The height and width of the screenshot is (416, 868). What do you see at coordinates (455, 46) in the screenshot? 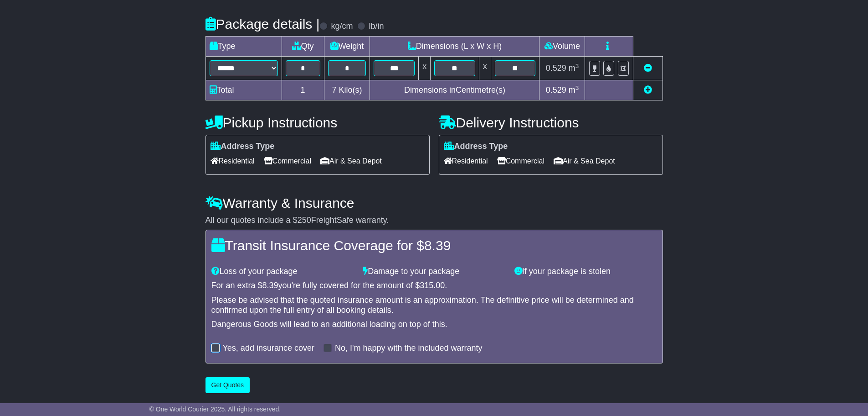
I see `td: Dimensions (L x W x H)` at bounding box center [455, 46].